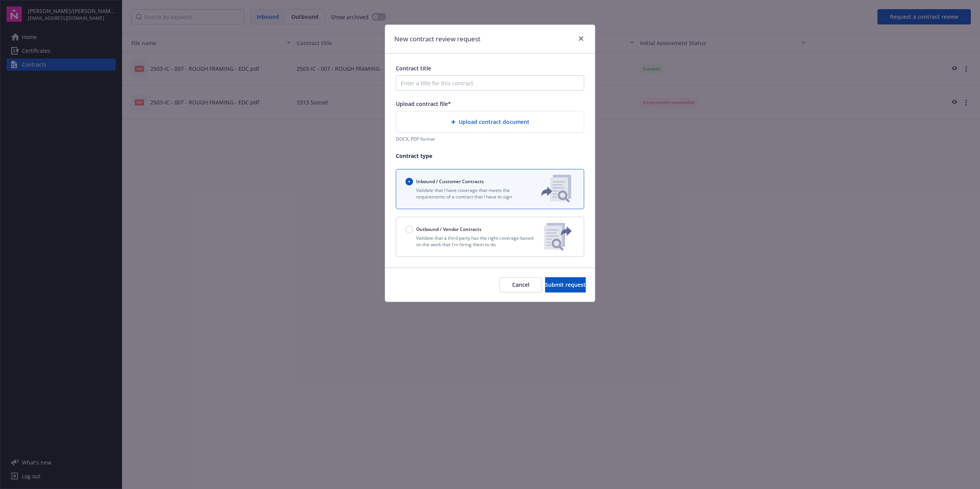 This screenshot has width=980, height=489. Describe the element at coordinates (472, 241) in the screenshot. I see `p: Validate that a third party has the right coverage based on the work that I'm hiring them to do` at that location.